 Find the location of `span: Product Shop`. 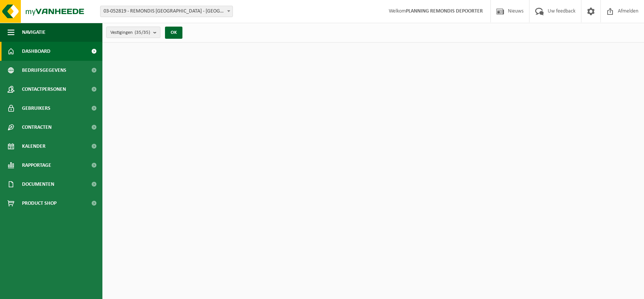

span: Product Shop is located at coordinates (39, 203).